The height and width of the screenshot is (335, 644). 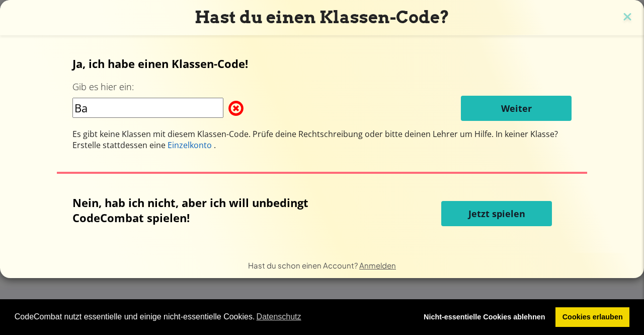 What do you see at coordinates (627, 18) in the screenshot?
I see `img: close icon` at bounding box center [627, 18].